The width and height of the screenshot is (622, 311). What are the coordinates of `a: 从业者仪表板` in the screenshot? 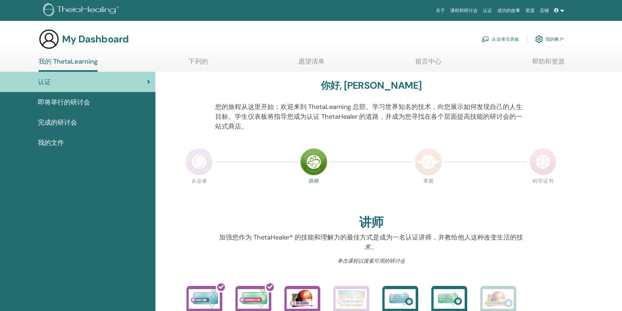 It's located at (500, 39).